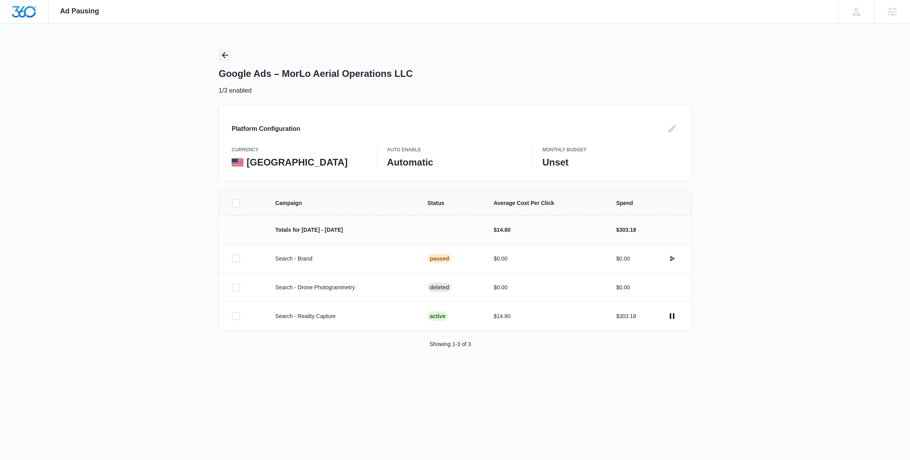 This screenshot has width=910, height=460. Describe the element at coordinates (342, 287) in the screenshot. I see `p: Search - Drone Photogrammetry` at that location.